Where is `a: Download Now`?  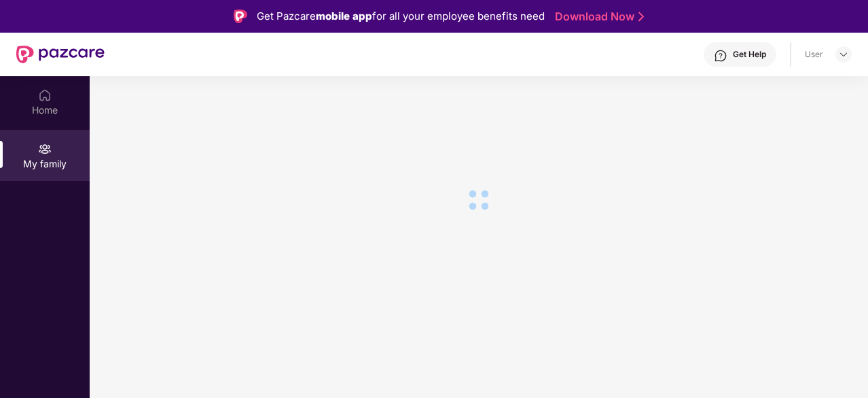
a: Download Now is located at coordinates (597, 17).